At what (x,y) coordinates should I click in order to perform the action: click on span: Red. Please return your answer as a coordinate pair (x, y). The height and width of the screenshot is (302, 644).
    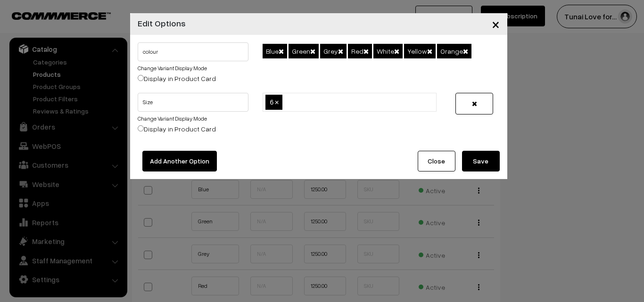
    Looking at the image, I should click on (359, 50).